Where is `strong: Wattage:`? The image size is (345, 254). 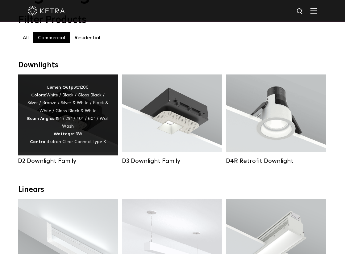
strong: Wattage: is located at coordinates (64, 134).